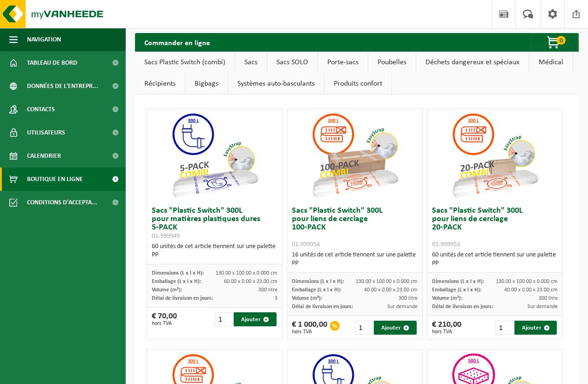  What do you see at coordinates (160, 84) in the screenshot?
I see `a: Récipients` at bounding box center [160, 84].